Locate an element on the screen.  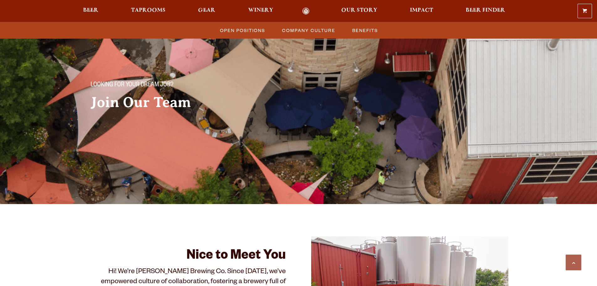
h2: Join Our Team is located at coordinates (188, 102).